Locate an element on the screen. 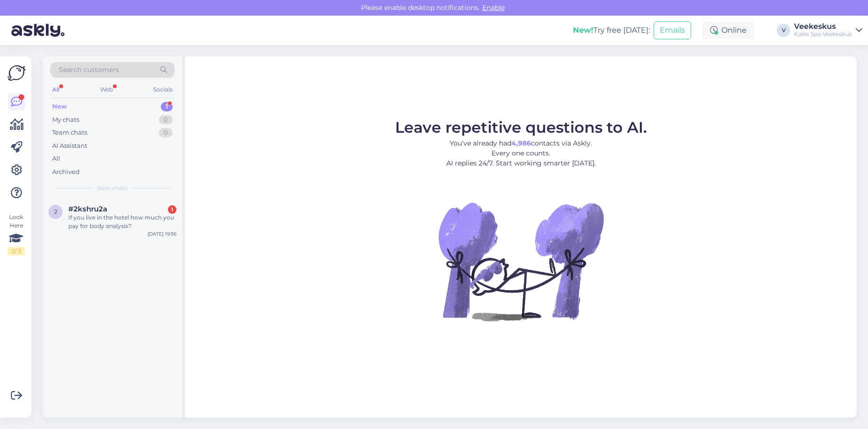  div: Look Here is located at coordinates (16, 234).